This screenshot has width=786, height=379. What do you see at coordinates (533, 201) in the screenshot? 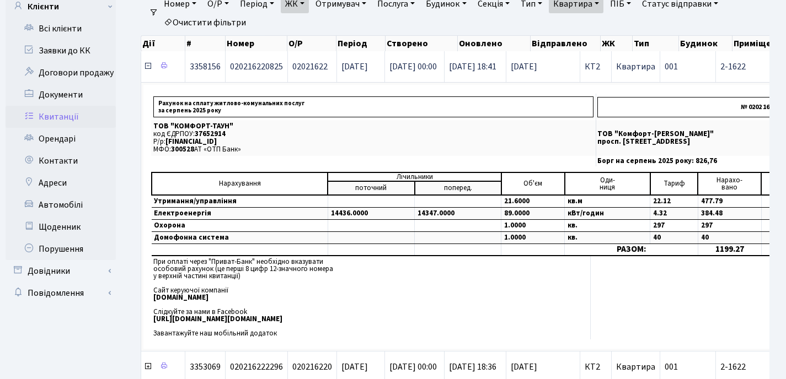
I see `td: 21.6000` at bounding box center [533, 201].